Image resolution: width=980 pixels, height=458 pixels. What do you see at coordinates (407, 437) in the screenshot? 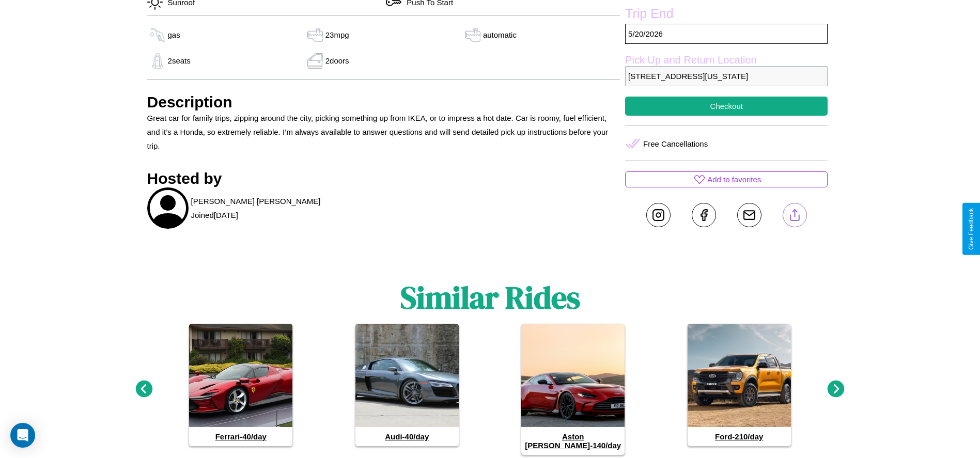
I see `h4: Audi - 40 /day` at bounding box center [407, 437].